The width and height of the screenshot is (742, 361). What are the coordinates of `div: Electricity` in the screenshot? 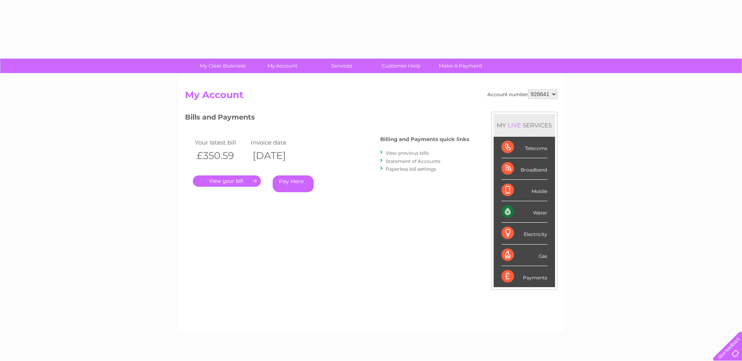 It's located at (524, 233).